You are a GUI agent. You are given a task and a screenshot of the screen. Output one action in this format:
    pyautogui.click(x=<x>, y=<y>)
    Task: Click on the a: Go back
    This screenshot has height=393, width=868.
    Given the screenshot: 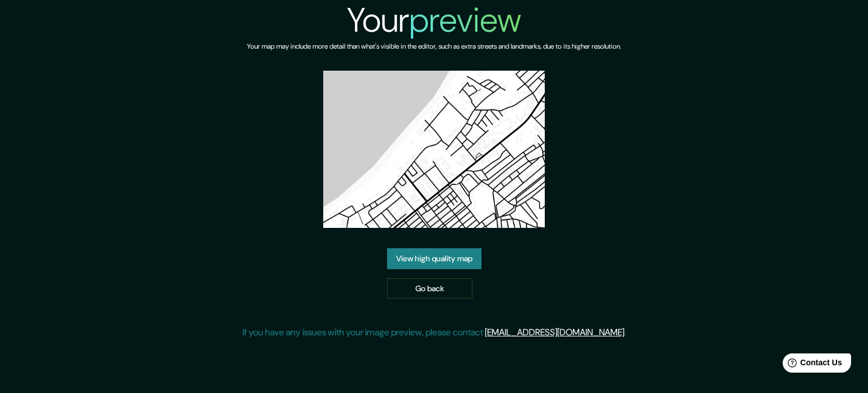 What is the action you would take?
    pyautogui.click(x=429, y=288)
    